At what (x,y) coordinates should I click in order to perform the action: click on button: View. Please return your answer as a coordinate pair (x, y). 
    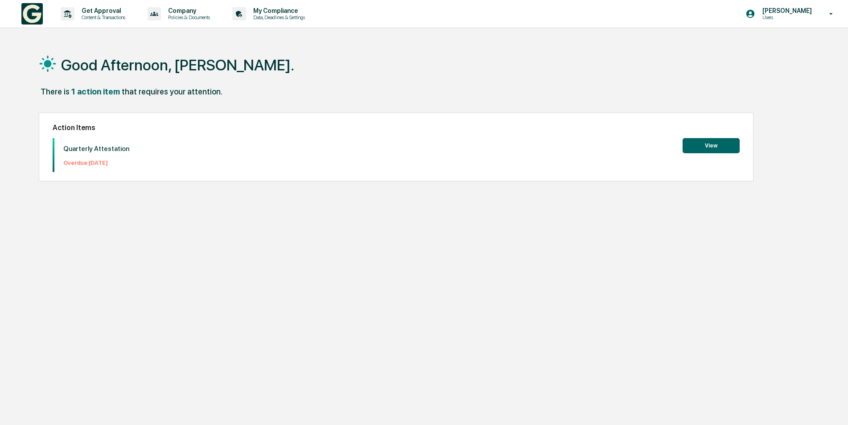
    Looking at the image, I should click on (711, 146).